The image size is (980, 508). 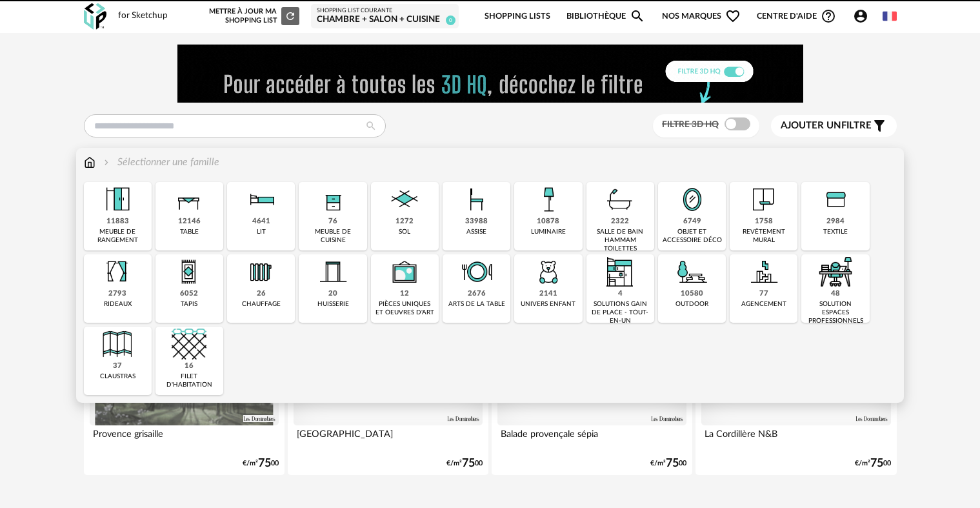 I want to click on div: 10878, so click(x=548, y=222).